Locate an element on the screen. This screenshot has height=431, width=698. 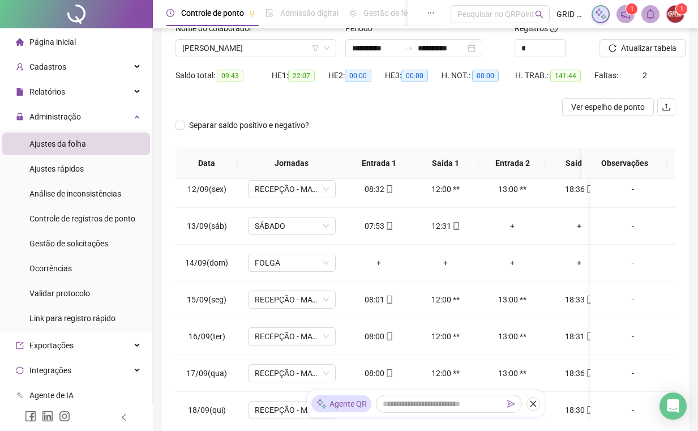
div: 18:30 is located at coordinates (579, 410).